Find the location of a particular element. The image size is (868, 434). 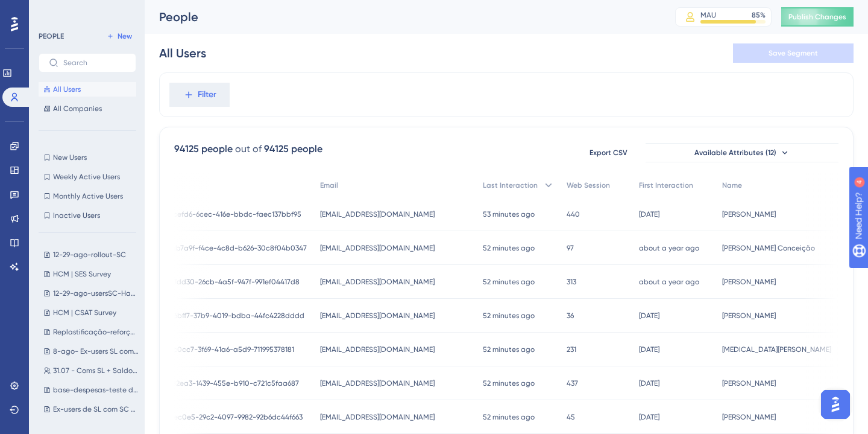

span: Filter is located at coordinates (206, 95).